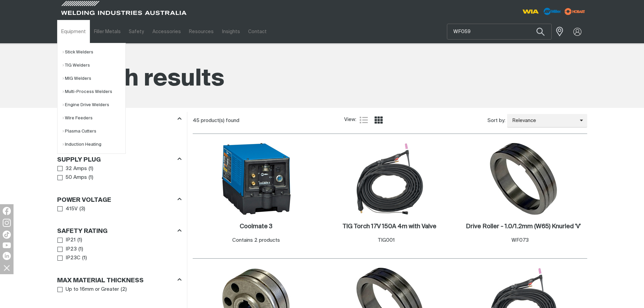  What do you see at coordinates (94, 131) in the screenshot?
I see `a: Plasma Cutters` at bounding box center [94, 131].